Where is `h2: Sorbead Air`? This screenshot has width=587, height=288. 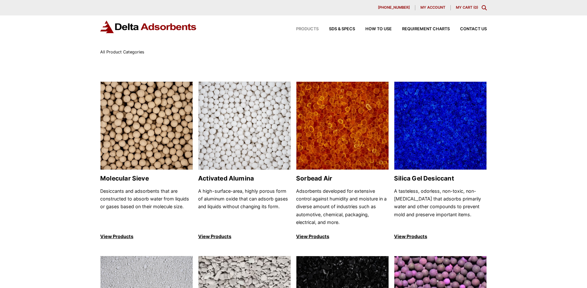 h2: Sorbead Air is located at coordinates (342, 178).